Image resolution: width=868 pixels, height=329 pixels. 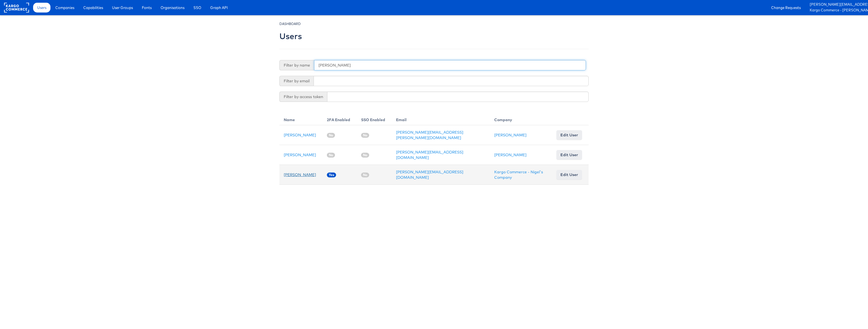 I want to click on span: Graph API, so click(x=219, y=8).